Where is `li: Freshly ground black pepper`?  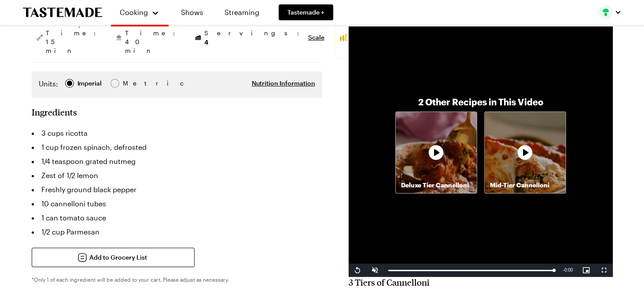
li: Freshly ground black pepper is located at coordinates (177, 190).